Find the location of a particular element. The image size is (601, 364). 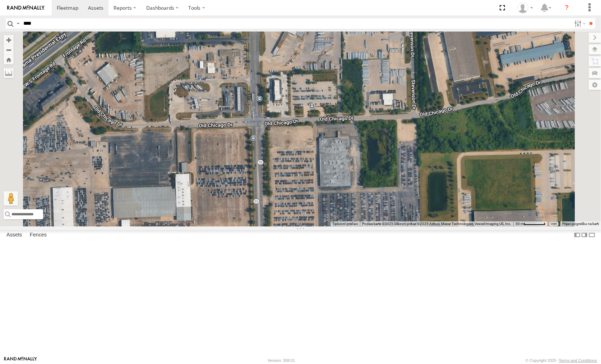

div: Miky Transport is located at coordinates (525, 8).